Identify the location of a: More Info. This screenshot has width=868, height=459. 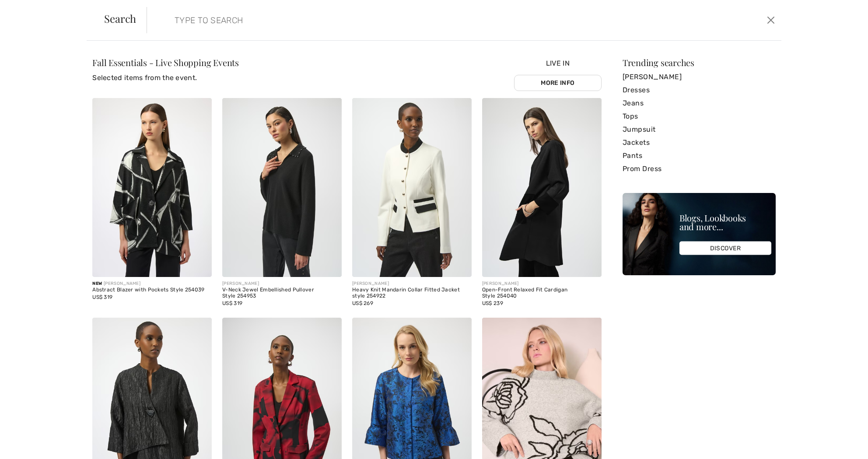
(558, 83).